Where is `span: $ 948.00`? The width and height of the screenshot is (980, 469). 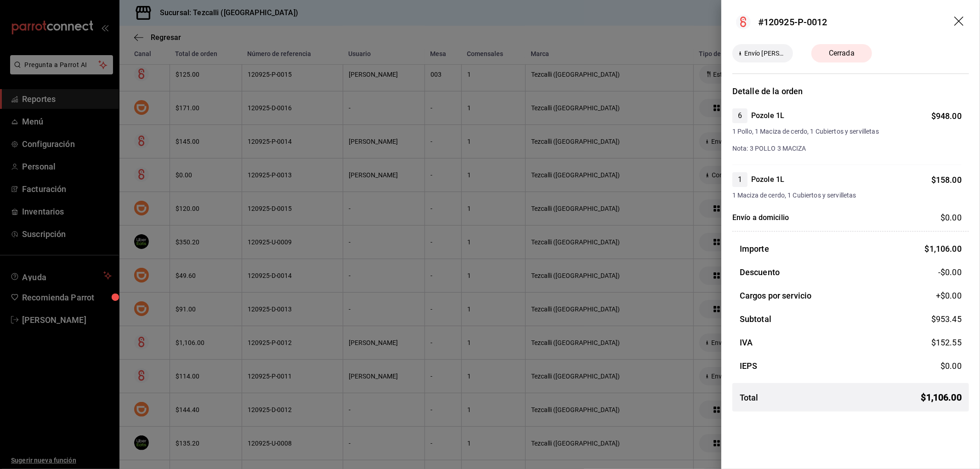
span: $ 948.00 is located at coordinates (946, 116).